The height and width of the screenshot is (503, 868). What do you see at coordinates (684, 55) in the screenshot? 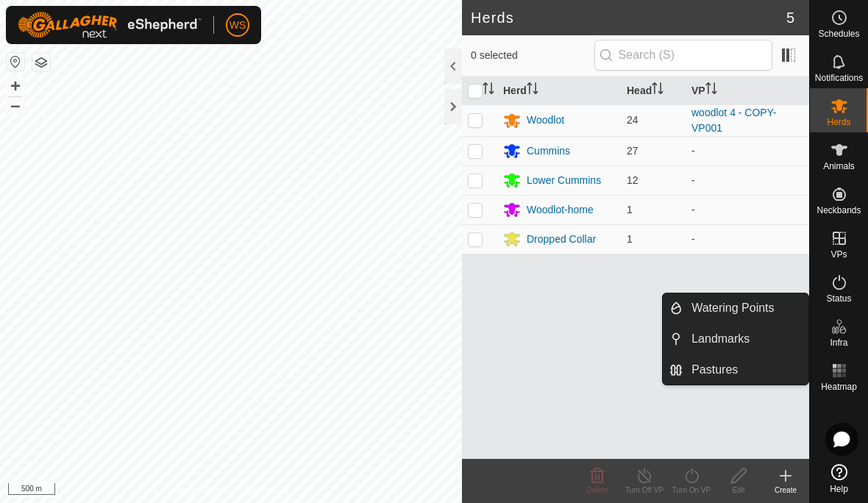
I see `input: Search (S)` at bounding box center [684, 55].